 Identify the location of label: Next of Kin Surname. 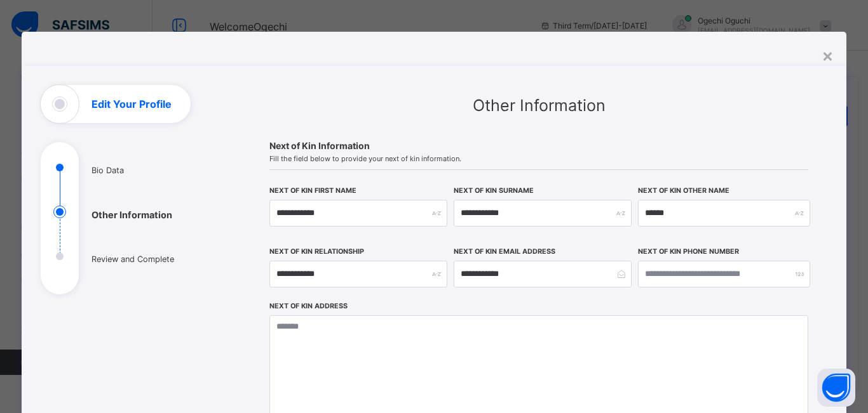
(494, 191).